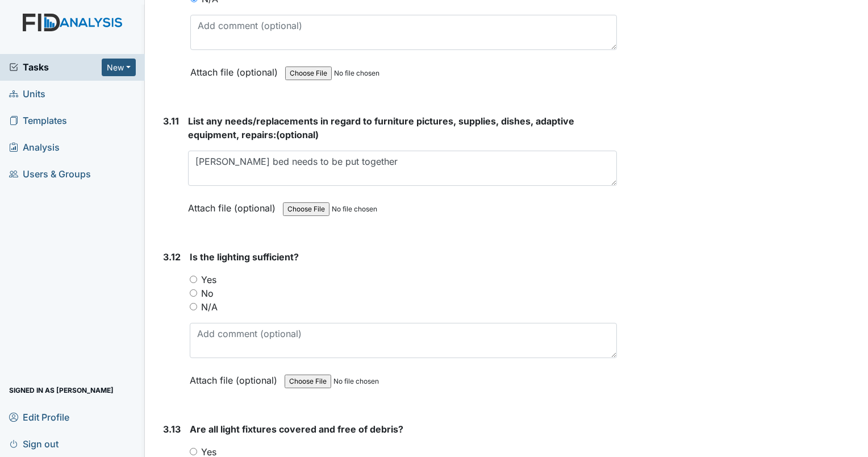  I want to click on label: 3.13, so click(172, 429).